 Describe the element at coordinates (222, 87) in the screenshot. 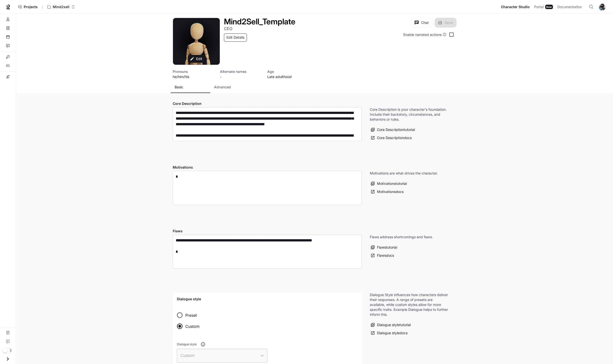

I see `p: Advanced` at that location.